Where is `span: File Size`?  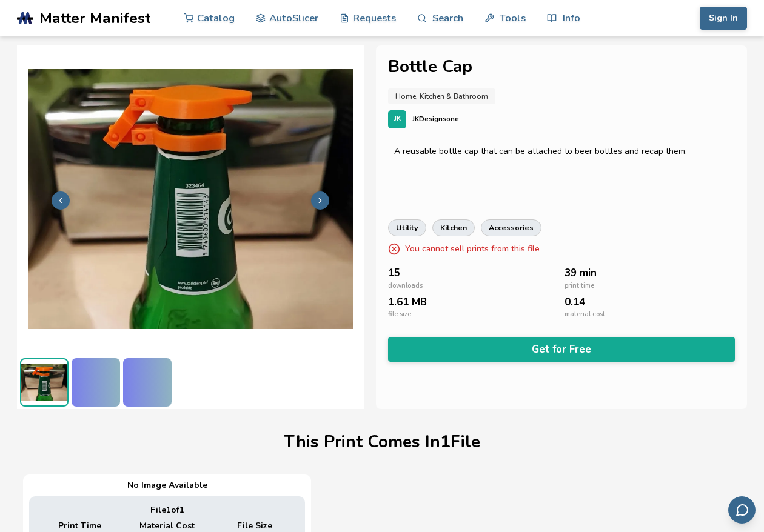 span: File Size is located at coordinates (255, 526).